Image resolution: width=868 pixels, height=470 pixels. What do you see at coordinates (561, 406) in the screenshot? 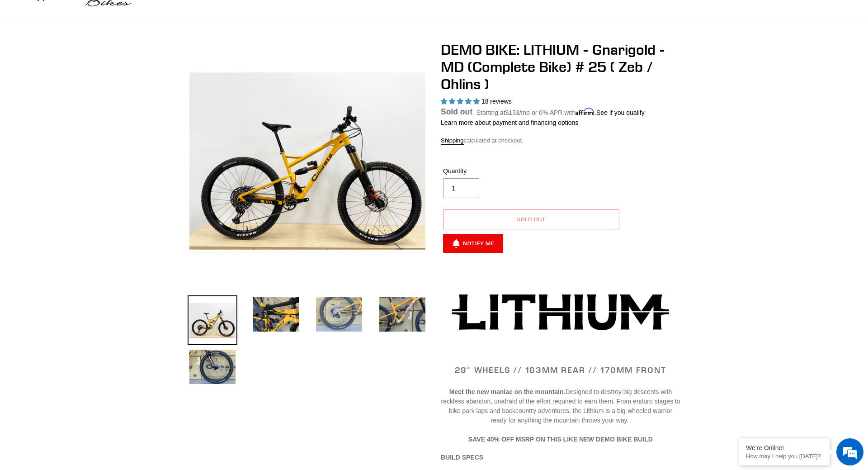
I see `span: Designed to destroy big descents with reckless abandon, unafraid of the effort required to earn t...` at bounding box center [561, 406].